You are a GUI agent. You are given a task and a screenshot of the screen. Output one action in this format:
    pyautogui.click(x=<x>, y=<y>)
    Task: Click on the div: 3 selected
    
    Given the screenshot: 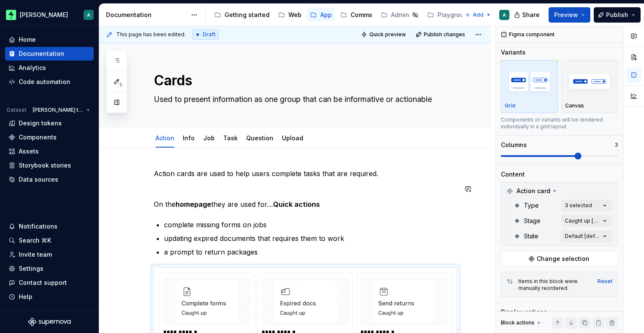 What is the action you would take?
    pyautogui.click(x=579, y=205)
    